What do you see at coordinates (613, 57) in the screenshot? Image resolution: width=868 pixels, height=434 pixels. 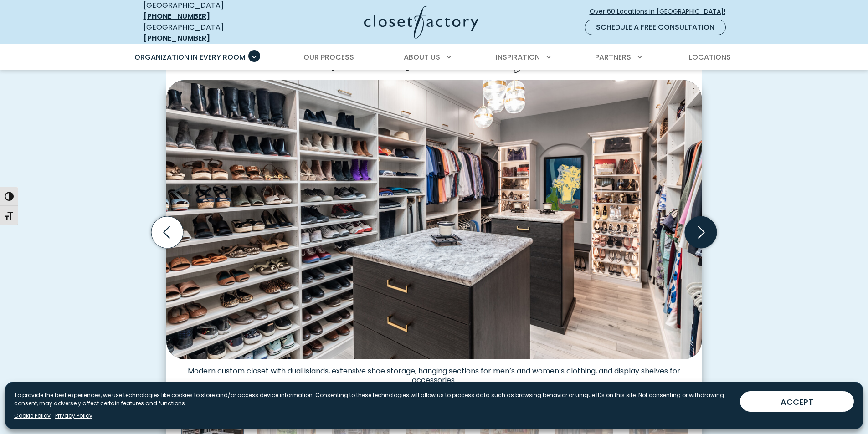 I see `span: Partners` at bounding box center [613, 57].